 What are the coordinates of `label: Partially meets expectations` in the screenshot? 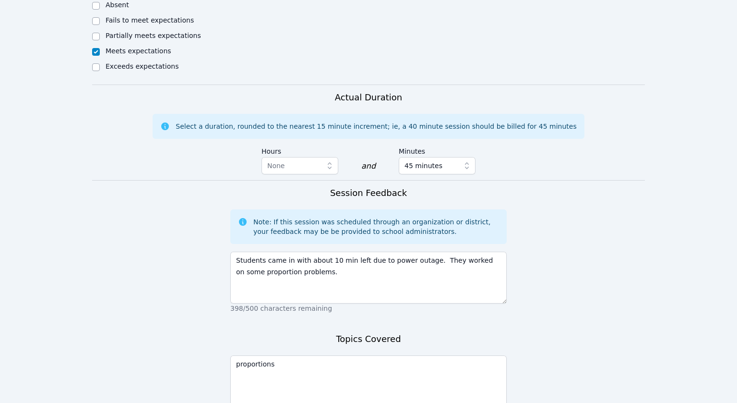 It's located at (153, 36).